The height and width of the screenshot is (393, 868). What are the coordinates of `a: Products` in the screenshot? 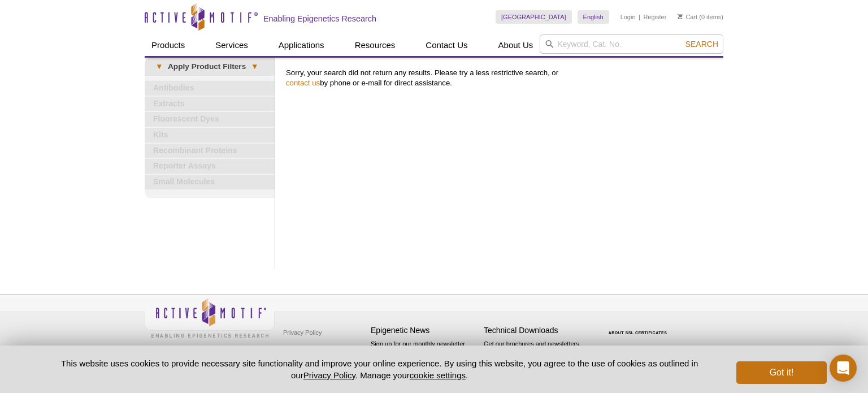 It's located at (168, 45).